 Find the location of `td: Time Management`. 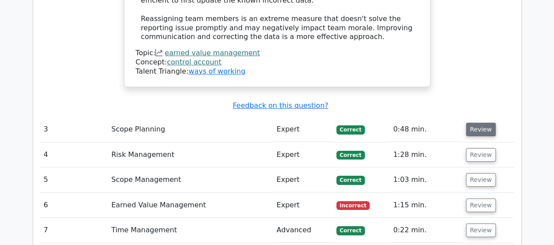

td: Time Management is located at coordinates (190, 230).